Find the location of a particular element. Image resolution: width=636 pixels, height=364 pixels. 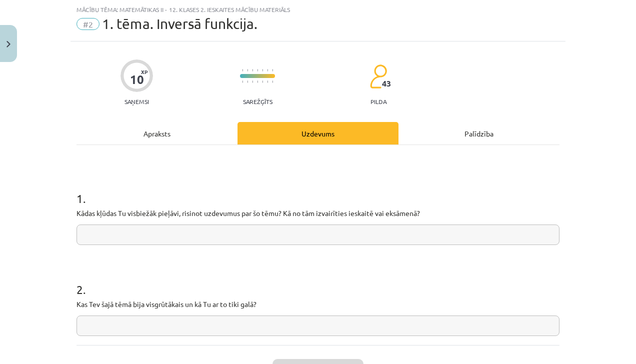

span: XP is located at coordinates (144, 71).